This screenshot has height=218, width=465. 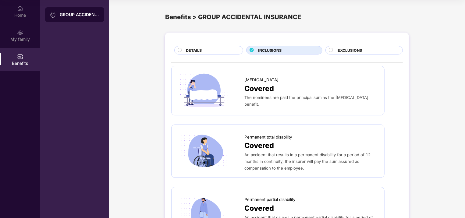 What do you see at coordinates (287, 17) in the screenshot?
I see `div: Benefits > GROUP ACCIDENTAL INSURANCE` at bounding box center [287, 17].